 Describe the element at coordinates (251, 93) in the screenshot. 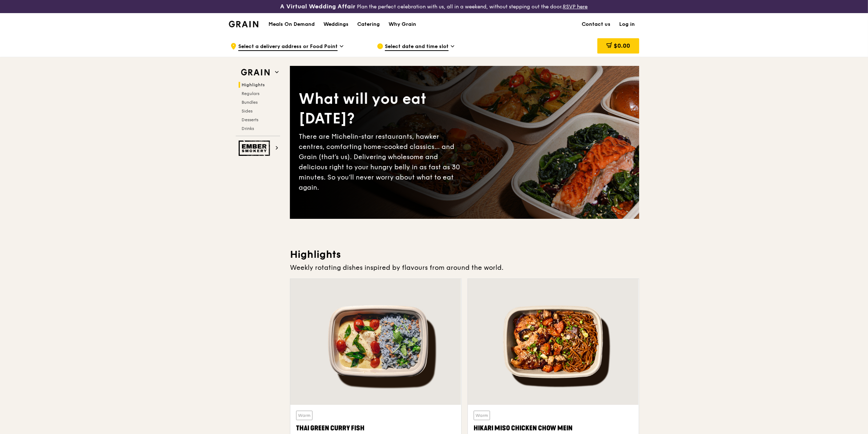

I see `span: Regulars` at that location.